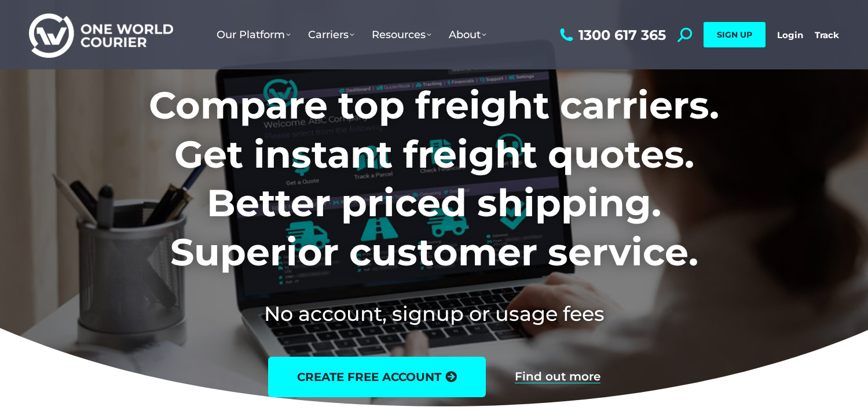 This screenshot has width=868, height=418. Describe the element at coordinates (827, 35) in the screenshot. I see `a: Track` at that location.